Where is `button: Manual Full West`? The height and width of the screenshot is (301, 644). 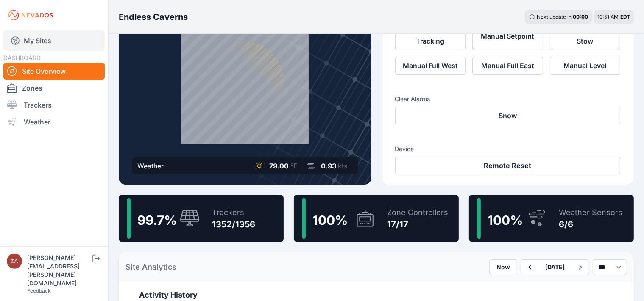 button: Manual Full West is located at coordinates (431, 65).